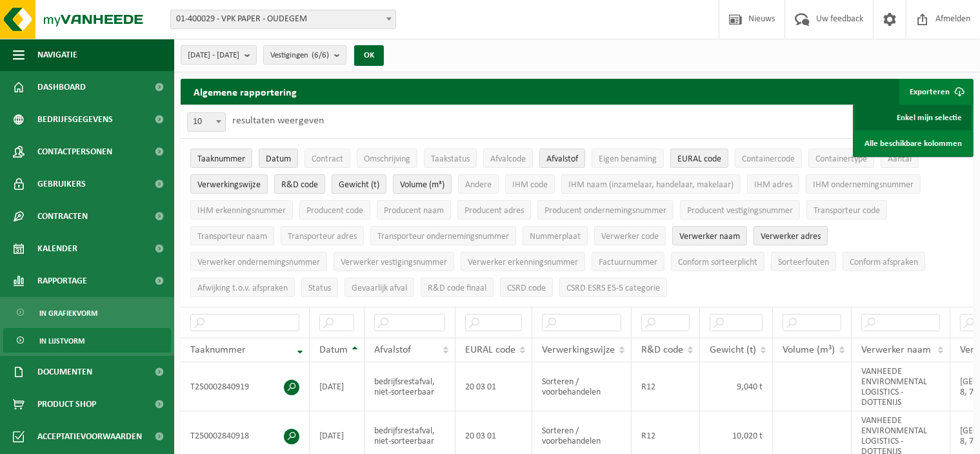 The width and height of the screenshot is (980, 454). Describe the element at coordinates (304, 55) in the screenshot. I see `button: Vestigingen(6/6)` at that location.